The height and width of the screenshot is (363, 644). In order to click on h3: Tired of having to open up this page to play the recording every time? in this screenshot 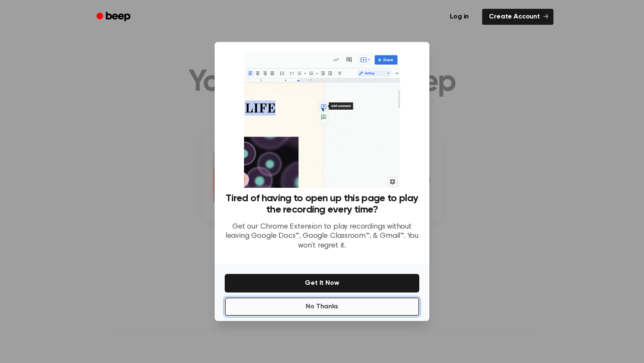, I will do `click(322, 204)`.